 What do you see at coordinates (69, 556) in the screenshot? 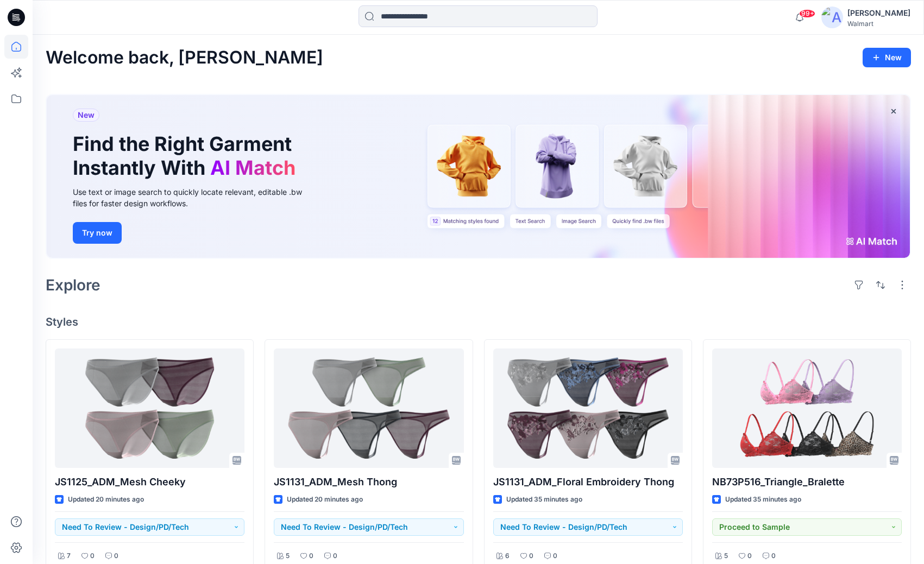
I see `p: 7` at bounding box center [69, 556].